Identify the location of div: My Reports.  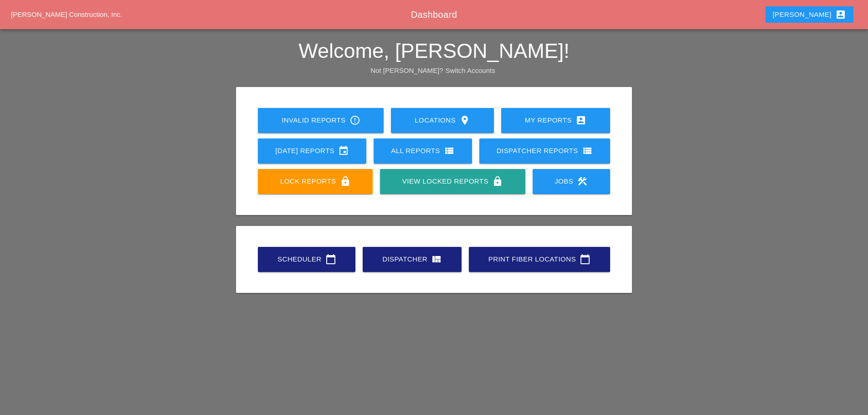
(555, 120).